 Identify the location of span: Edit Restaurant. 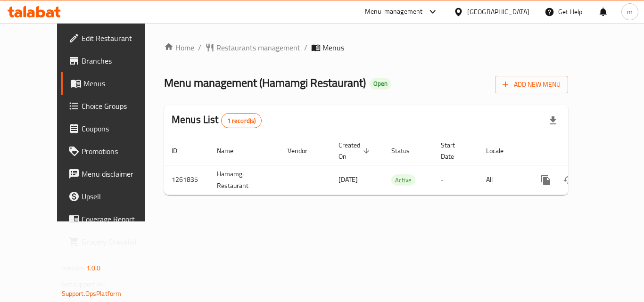
(119, 38).